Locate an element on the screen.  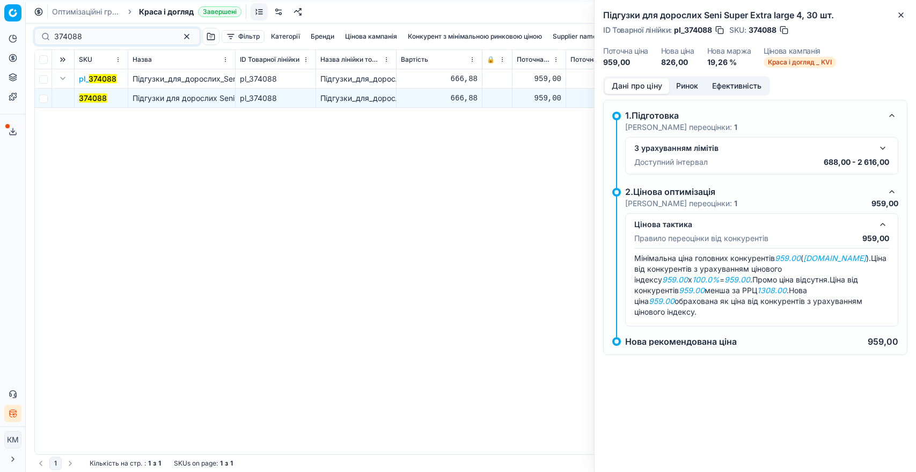
div: Цінова тактика is located at coordinates (753, 224).